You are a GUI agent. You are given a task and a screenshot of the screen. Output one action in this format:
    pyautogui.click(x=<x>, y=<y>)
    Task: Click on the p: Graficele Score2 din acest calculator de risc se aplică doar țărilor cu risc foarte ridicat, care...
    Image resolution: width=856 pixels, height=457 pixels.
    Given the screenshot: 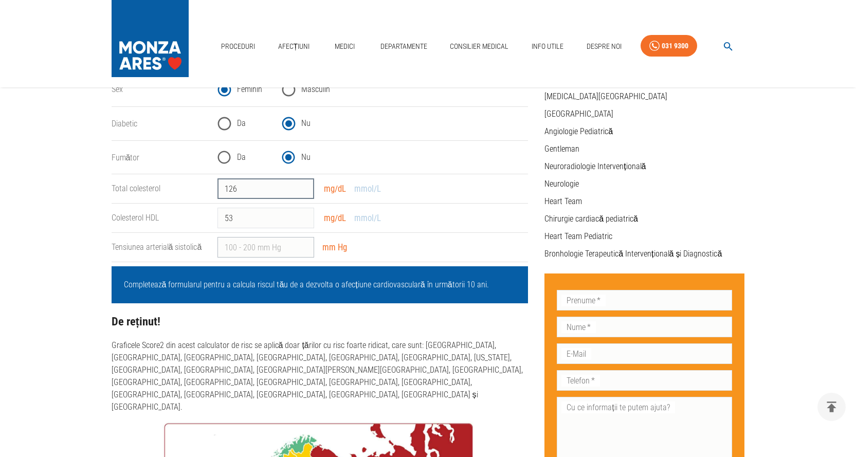 What is the action you would take?
    pyautogui.click(x=320, y=376)
    